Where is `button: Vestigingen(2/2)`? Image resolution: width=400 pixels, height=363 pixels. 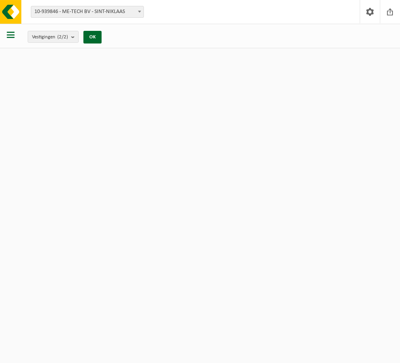
button: Vestigingen(2/2) is located at coordinates (53, 37).